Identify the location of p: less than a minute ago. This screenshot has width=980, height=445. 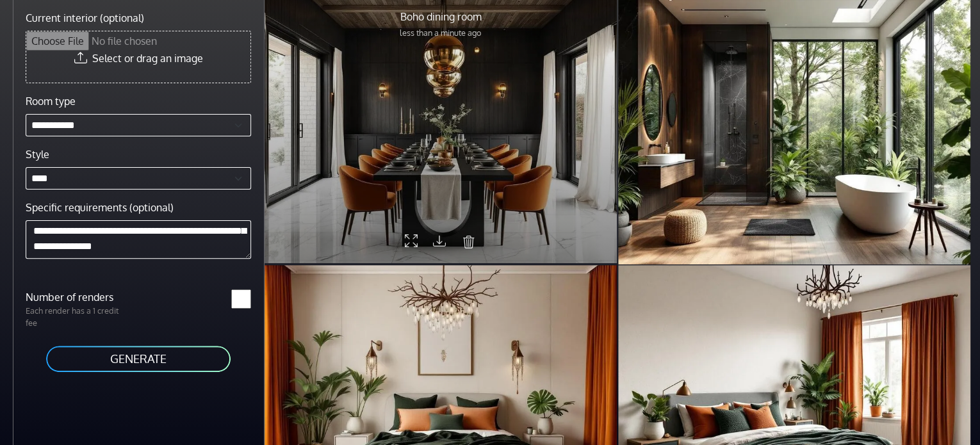
(440, 33).